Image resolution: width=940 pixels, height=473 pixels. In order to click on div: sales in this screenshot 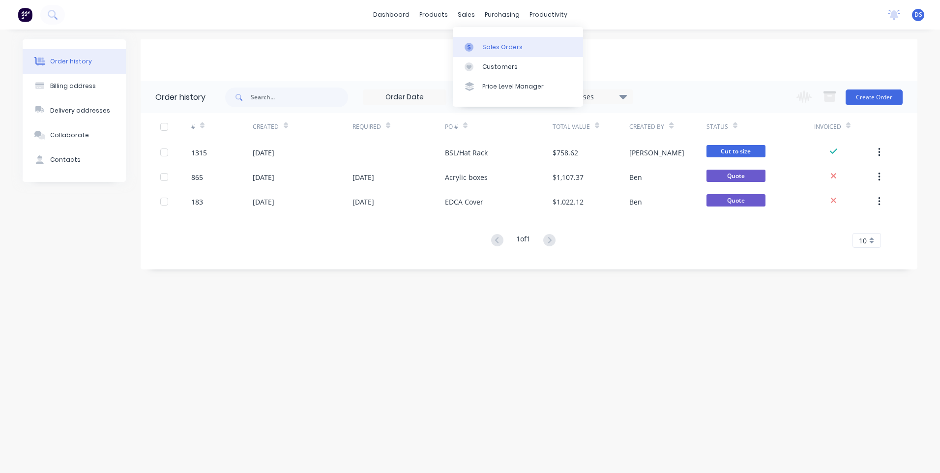, I will do `click(466, 15)`.